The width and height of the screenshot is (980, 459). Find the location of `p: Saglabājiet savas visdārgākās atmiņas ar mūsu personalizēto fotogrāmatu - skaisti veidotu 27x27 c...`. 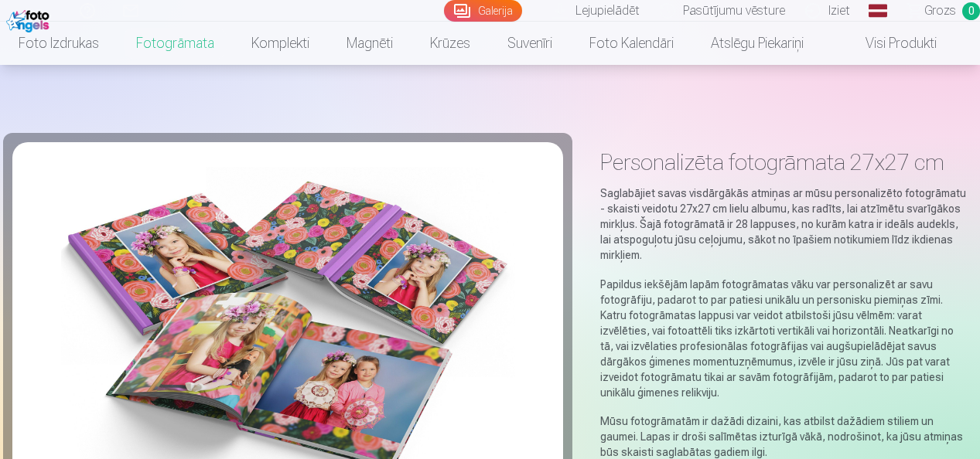

p: Saglabājiet savas visdārgākās atmiņas ar mūsu personalizēto fotogrāmatu - skaisti veidotu 27x27 c... is located at coordinates (784, 224).